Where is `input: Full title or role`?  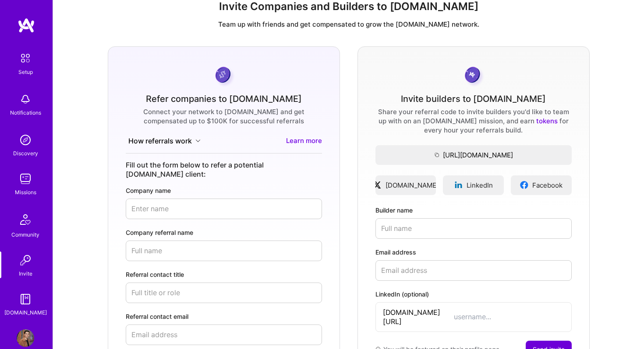
input: Full title or role is located at coordinates (224, 293).